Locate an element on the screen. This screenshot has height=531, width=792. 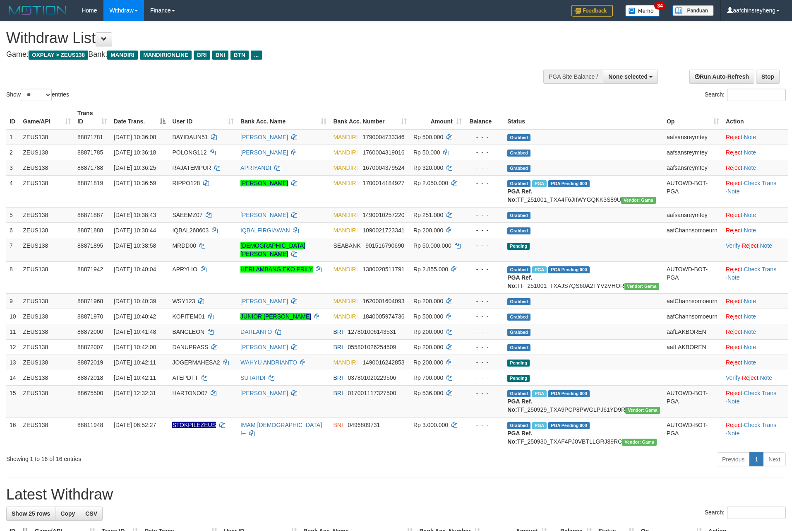
td: TF_250929_TXA9PCP8PWGLPJ61YD9R is located at coordinates (584, 401).